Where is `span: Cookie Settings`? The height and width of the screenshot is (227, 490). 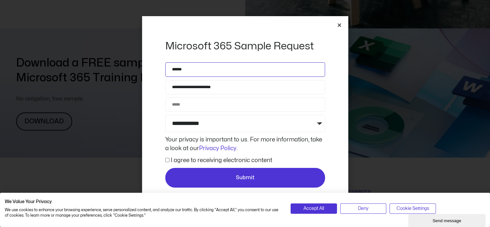
span: Cookie Settings is located at coordinates (413, 208).